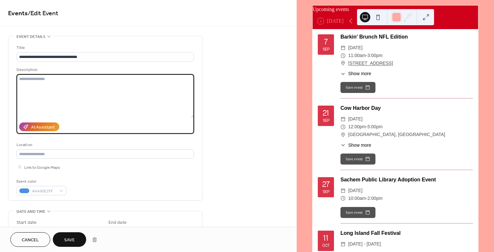  Describe the element at coordinates (375, 127) in the screenshot. I see `span: 5:00pm` at that location.